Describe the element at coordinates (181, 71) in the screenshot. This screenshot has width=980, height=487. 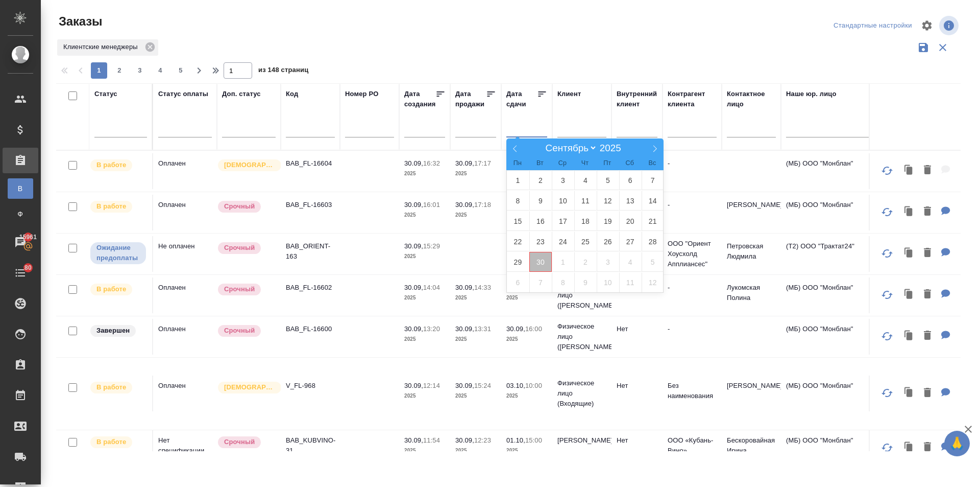
I see `button: 5` at that location.